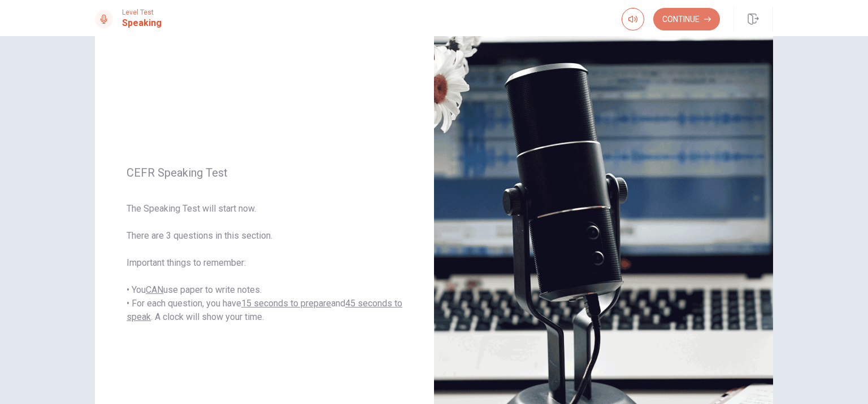  I want to click on u: 15 seconds to prepare, so click(286, 303).